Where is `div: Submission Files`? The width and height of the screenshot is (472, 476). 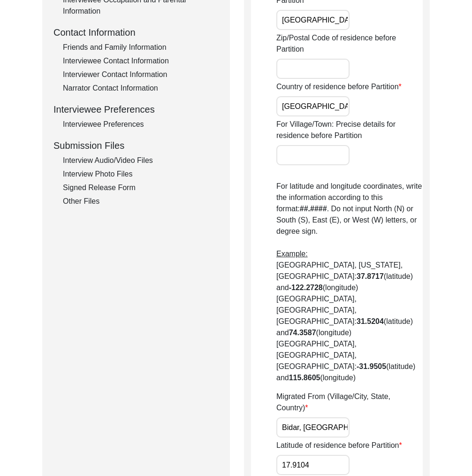
div: Submission Files is located at coordinates (136, 146).